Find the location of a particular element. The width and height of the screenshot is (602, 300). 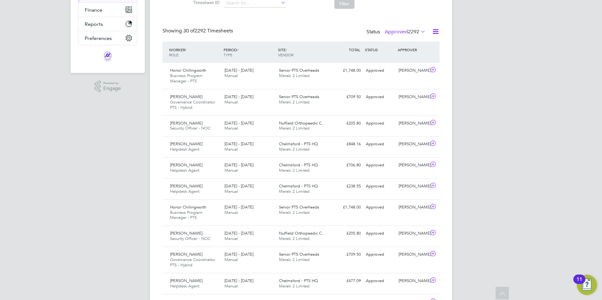

a: Go to home page is located at coordinates (108, 57).